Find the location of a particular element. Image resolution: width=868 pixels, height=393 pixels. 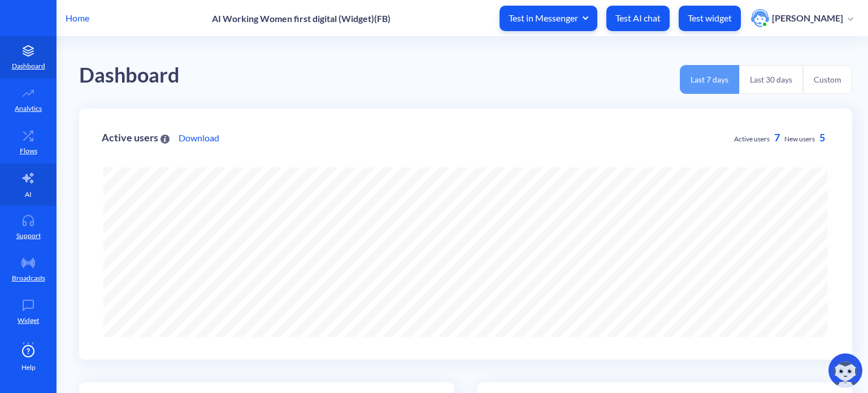

span: Help is located at coordinates (28, 368).